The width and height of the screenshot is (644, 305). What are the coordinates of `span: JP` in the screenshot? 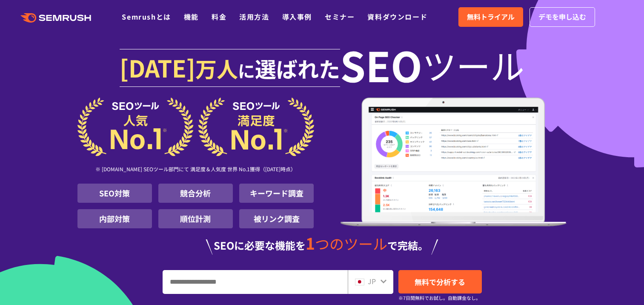 It's located at (372, 282).